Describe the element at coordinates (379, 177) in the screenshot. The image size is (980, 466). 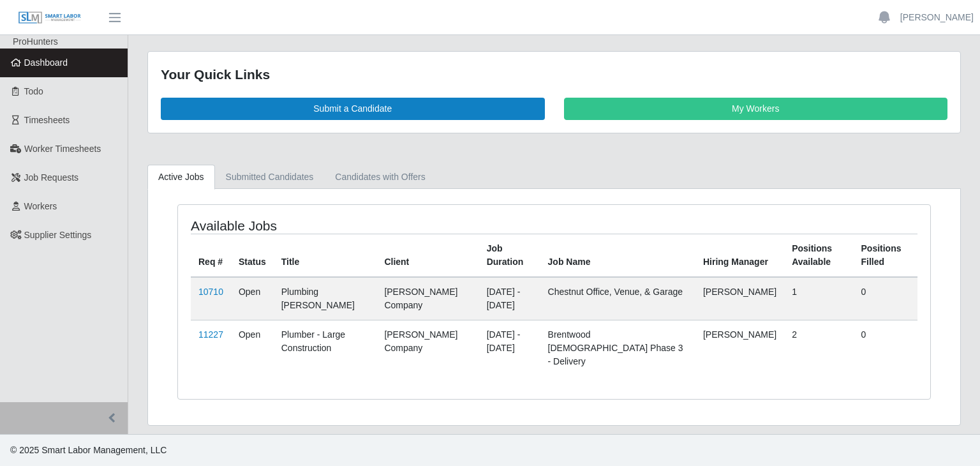
I see `a: Candidates with Offers` at that location.